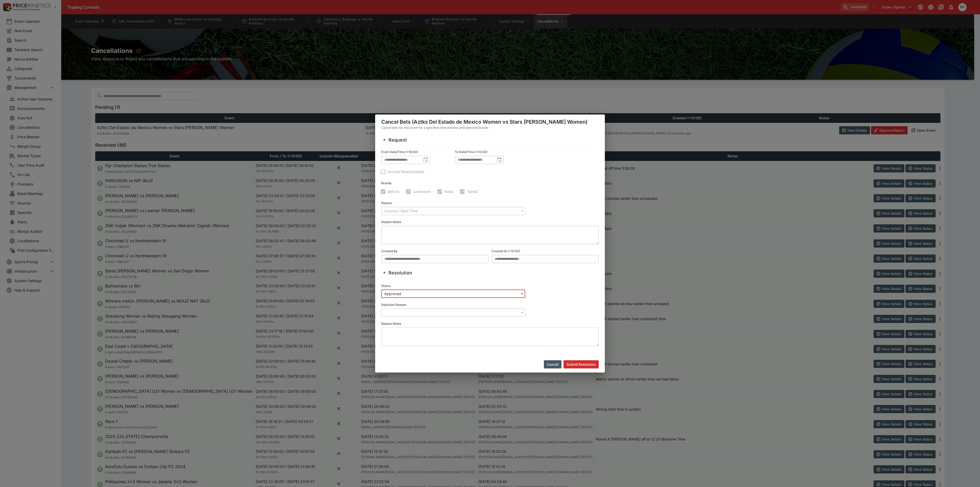 This screenshot has width=980, height=487. I want to click on label: From Date/Time (+10:00), so click(417, 152).